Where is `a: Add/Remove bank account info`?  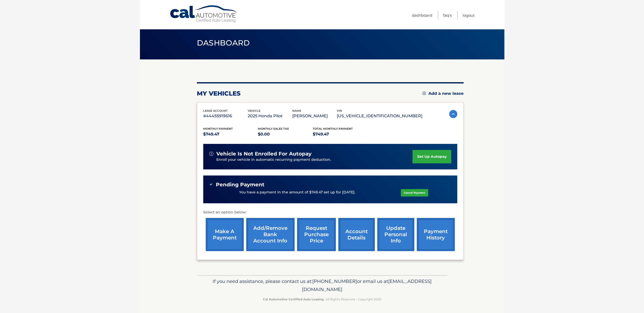 a: Add/Remove bank account info is located at coordinates (270, 234).